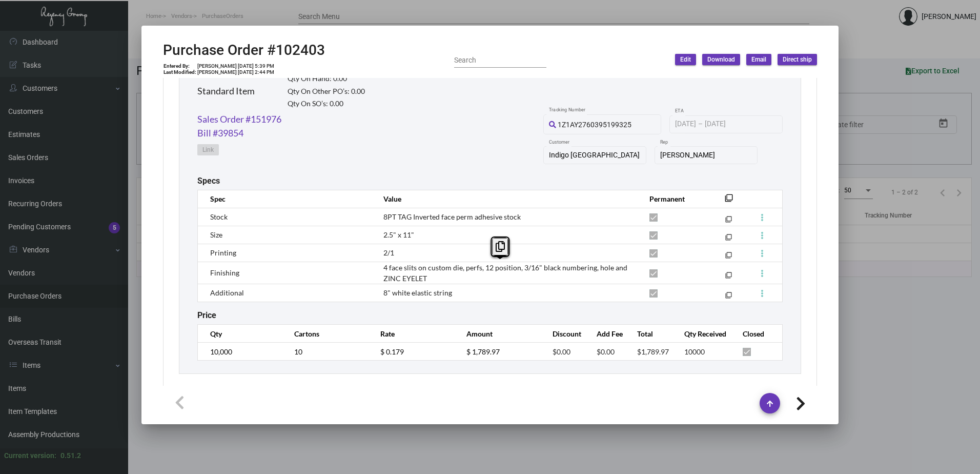 The height and width of the screenshot is (474, 980). I want to click on span: Direct ship, so click(797, 59).